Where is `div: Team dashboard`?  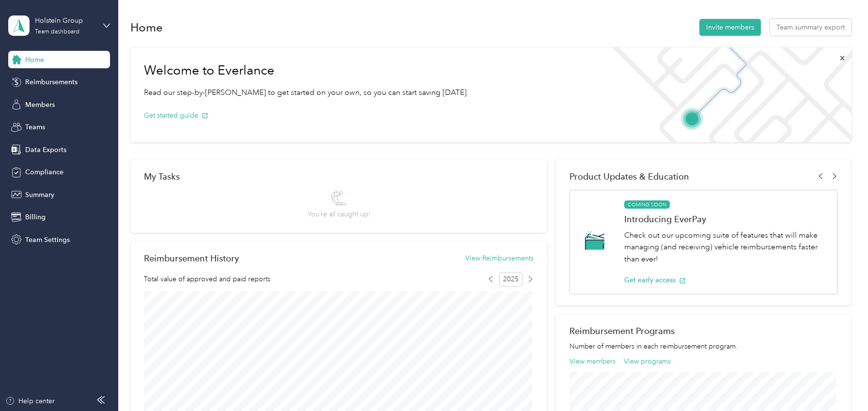
div: Team dashboard is located at coordinates (57, 32).